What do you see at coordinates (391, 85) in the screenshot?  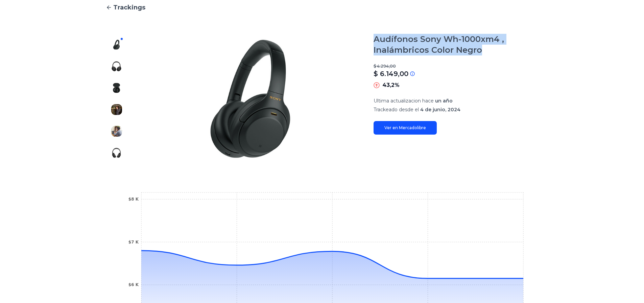 I see `p: 43,2%` at bounding box center [391, 85].